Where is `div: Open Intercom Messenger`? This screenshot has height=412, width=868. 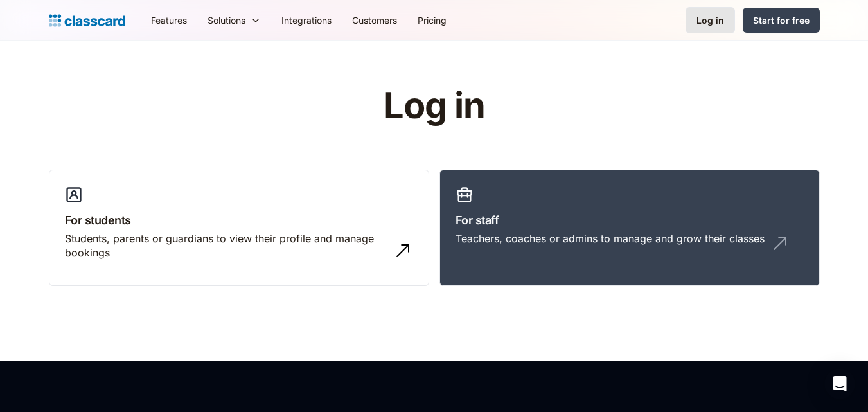 div: Open Intercom Messenger is located at coordinates (840, 384).